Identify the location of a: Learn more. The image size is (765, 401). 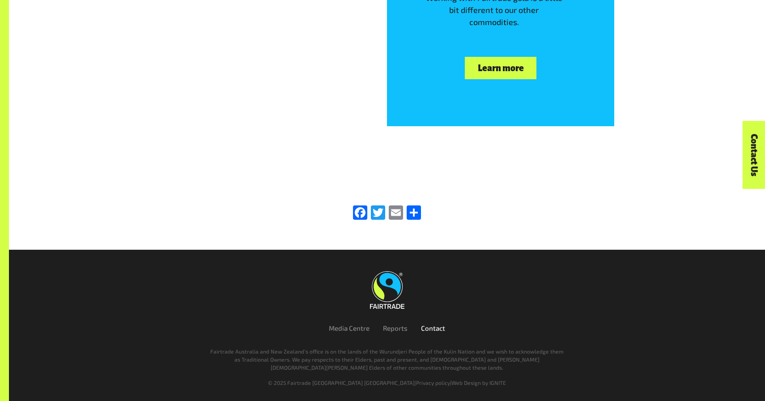
(500, 68).